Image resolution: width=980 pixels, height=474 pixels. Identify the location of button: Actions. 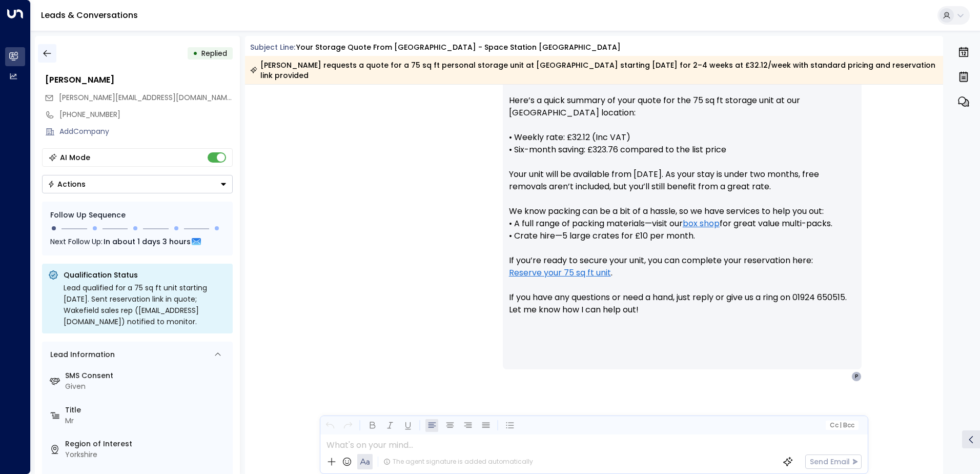
(137, 184).